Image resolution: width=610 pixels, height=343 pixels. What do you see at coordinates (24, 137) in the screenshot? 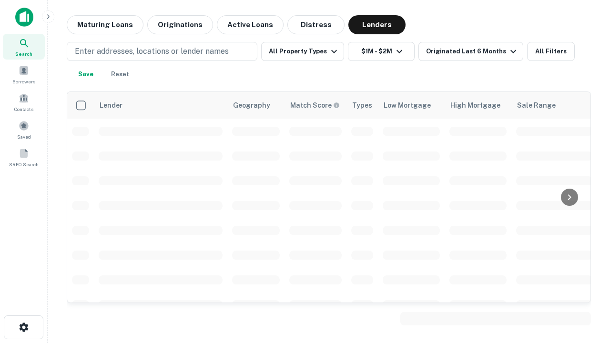
I see `span: Saved` at bounding box center [24, 137].